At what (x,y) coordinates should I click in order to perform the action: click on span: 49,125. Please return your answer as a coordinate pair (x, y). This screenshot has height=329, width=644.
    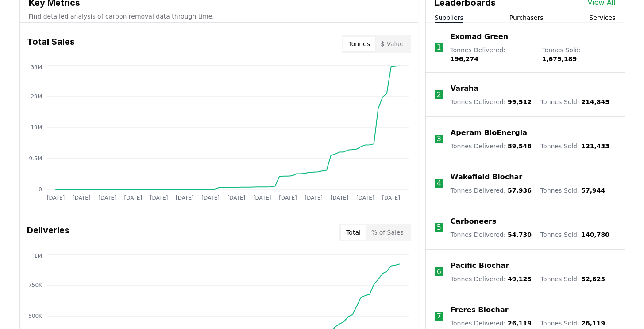
    Looking at the image, I should click on (519, 279).